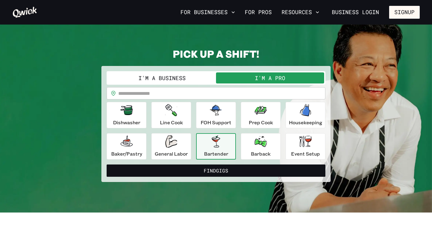 The height and width of the screenshot is (232, 432). Describe the element at coordinates (171, 153) in the screenshot. I see `p: General Labor` at that location.